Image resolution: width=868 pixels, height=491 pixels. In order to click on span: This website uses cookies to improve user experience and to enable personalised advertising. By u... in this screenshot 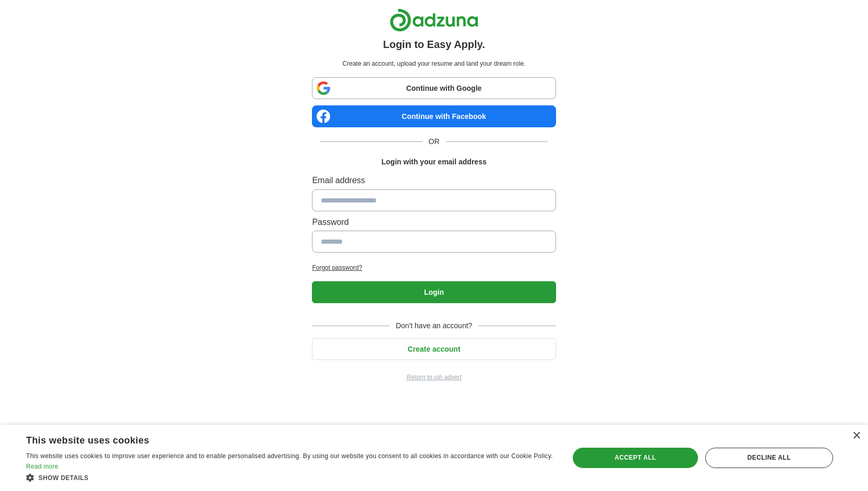, I will do `click(289, 456)`.